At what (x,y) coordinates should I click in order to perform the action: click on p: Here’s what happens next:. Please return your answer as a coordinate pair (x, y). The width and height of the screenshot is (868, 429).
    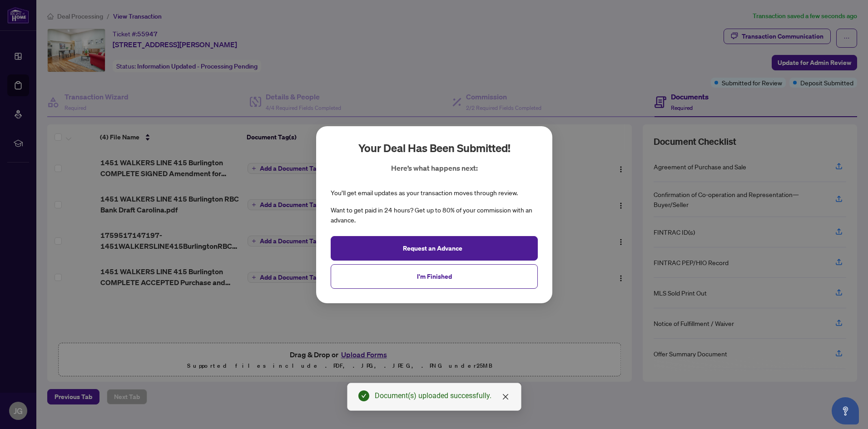
    Looking at the image, I should click on (434, 168).